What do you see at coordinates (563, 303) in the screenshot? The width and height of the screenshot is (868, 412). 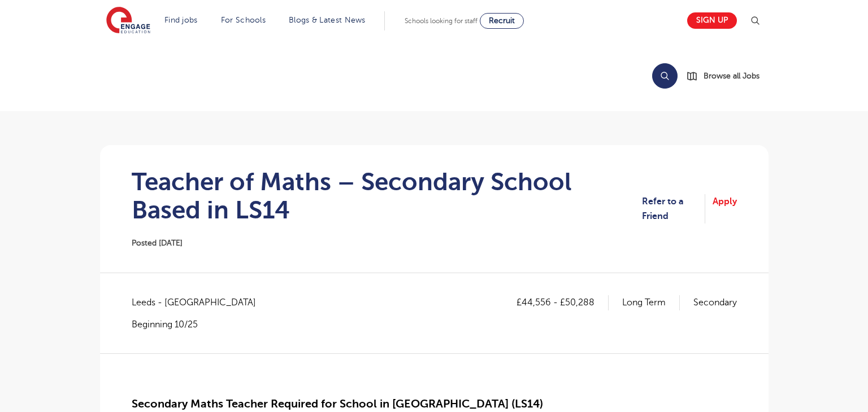 I see `p: £44,556 - £50,288` at bounding box center [563, 303].